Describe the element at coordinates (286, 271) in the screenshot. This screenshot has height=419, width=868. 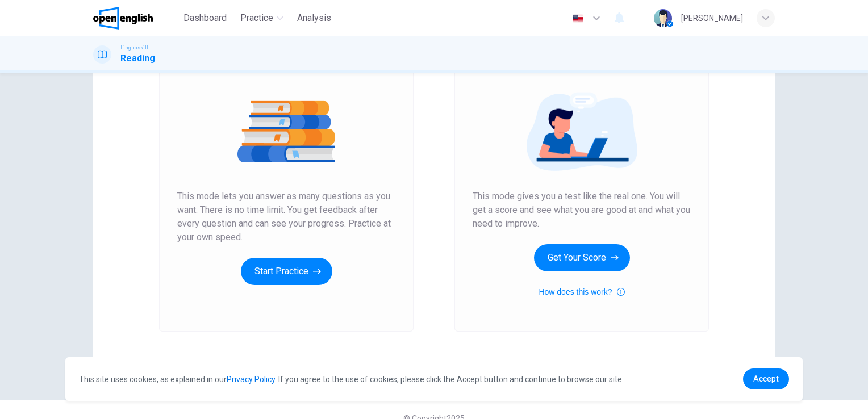
I see `button: Start Practice` at that location.